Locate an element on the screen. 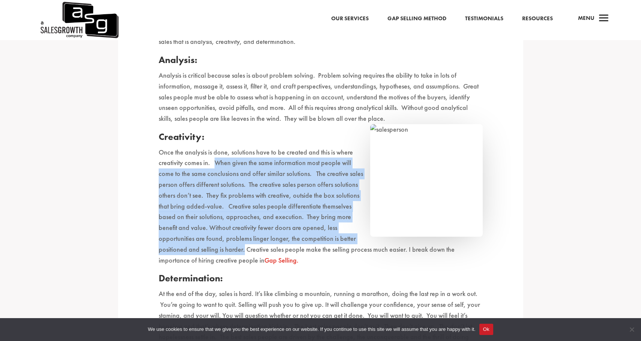 This screenshot has width=641, height=341. a: Gap Selling. is located at coordinates (281, 260).